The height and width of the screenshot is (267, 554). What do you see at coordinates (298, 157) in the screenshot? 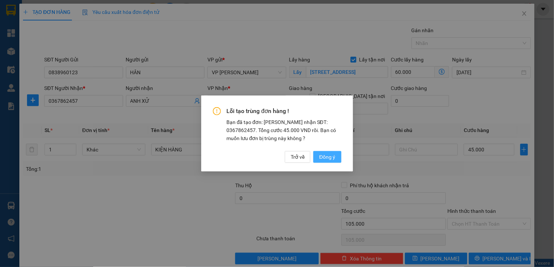
I see `button: Trở về` at bounding box center [298, 157].